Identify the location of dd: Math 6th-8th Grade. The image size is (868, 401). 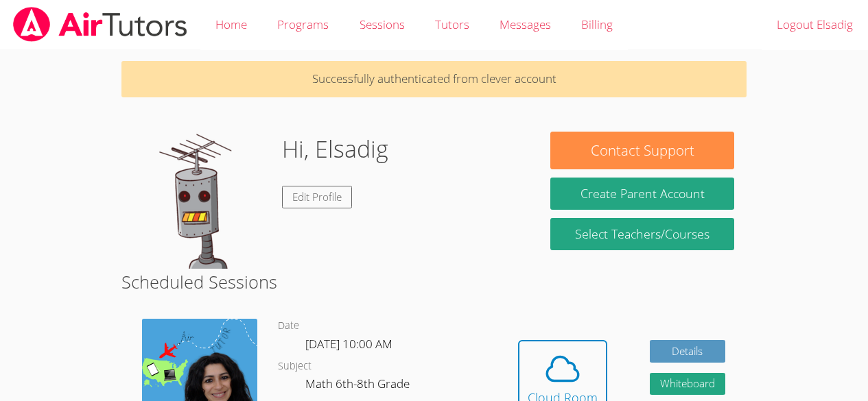
(359, 386).